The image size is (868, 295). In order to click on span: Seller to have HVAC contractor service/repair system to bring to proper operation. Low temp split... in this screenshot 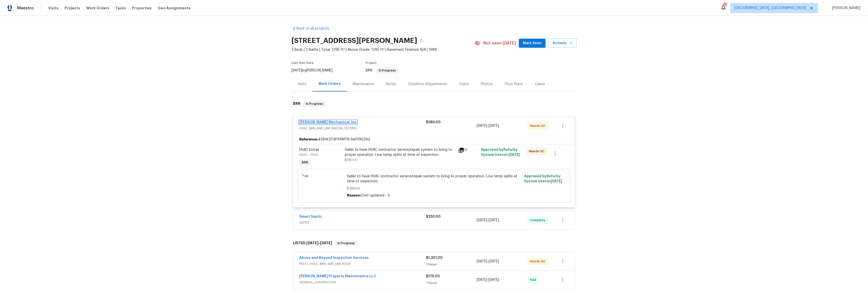, I will do `click(434, 178)`.